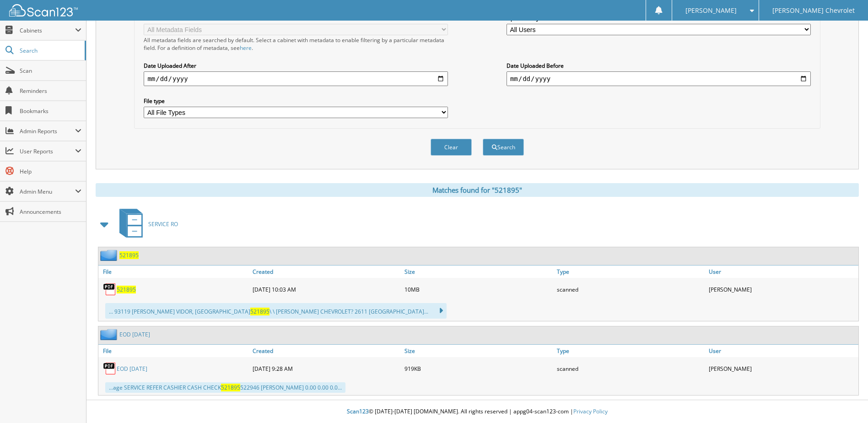  What do you see at coordinates (146, 224) in the screenshot?
I see `a: SERVICE RO` at bounding box center [146, 224].